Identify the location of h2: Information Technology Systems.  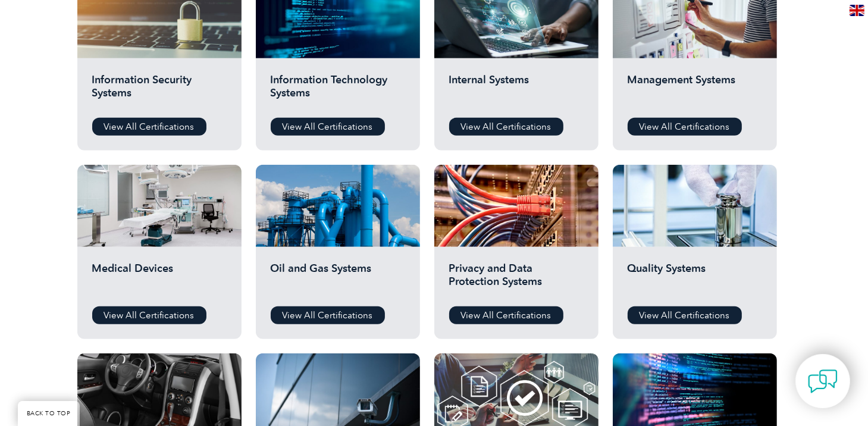
(338, 91).